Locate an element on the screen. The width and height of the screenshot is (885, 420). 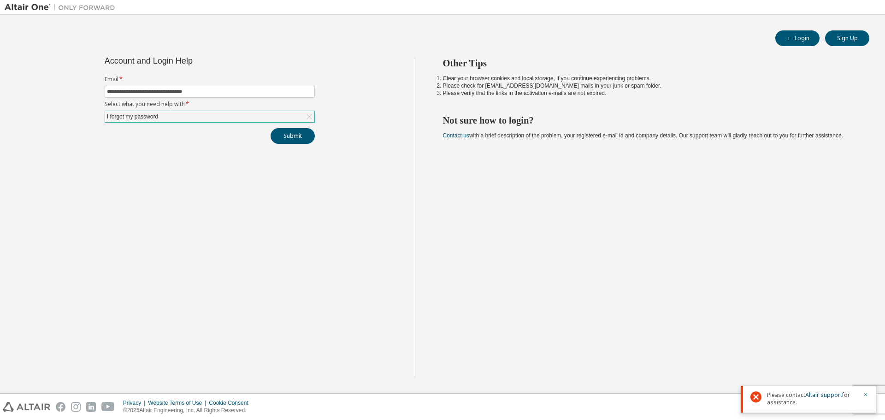
button: Login is located at coordinates (797, 38).